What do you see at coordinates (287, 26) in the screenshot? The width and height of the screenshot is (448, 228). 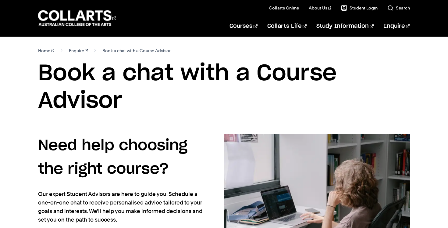 I see `a: Collarts Life` at bounding box center [287, 26].